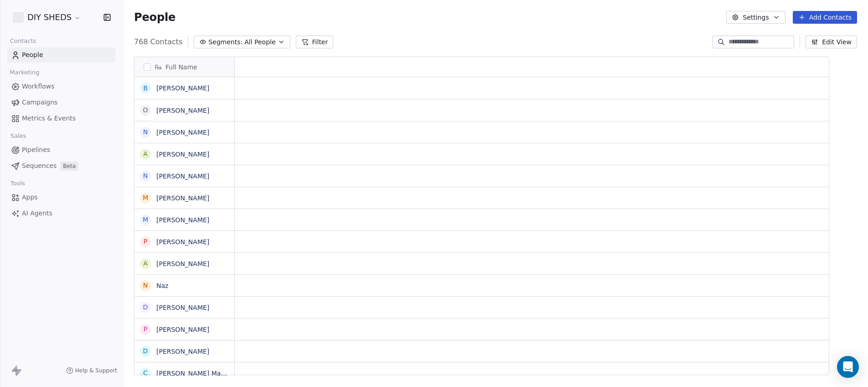  What do you see at coordinates (25, 72) in the screenshot?
I see `span: Marketing` at bounding box center [25, 72].